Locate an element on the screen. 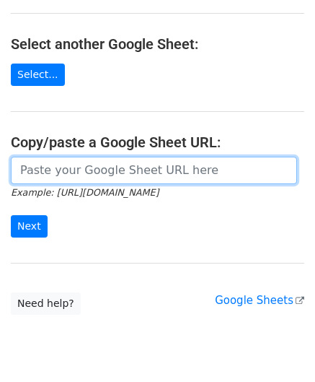  h4: Select another Google Sheet: is located at coordinates (157, 44).